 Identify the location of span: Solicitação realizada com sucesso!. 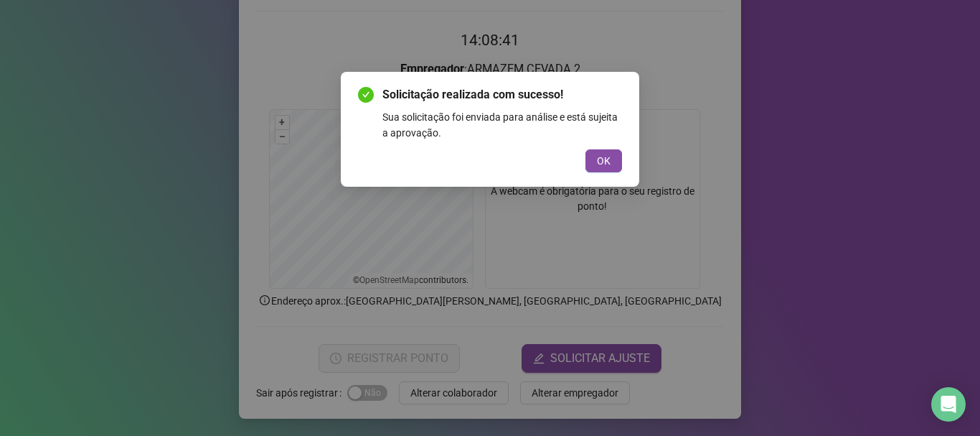
(502, 95).